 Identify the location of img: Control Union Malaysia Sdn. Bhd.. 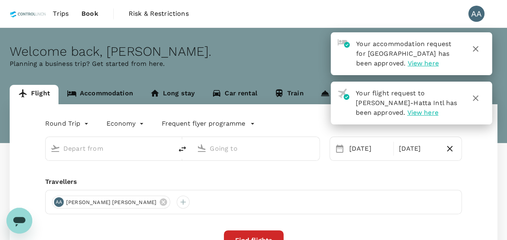
(28, 14).